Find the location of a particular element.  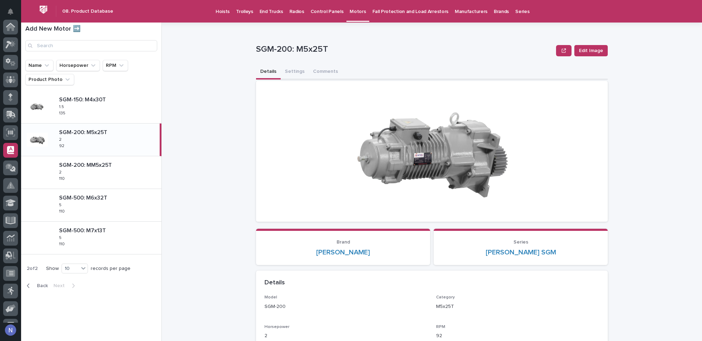

a: SGM-500: M6x32TSGM-500: M6x32T 55 110110 is located at coordinates (91, 205).